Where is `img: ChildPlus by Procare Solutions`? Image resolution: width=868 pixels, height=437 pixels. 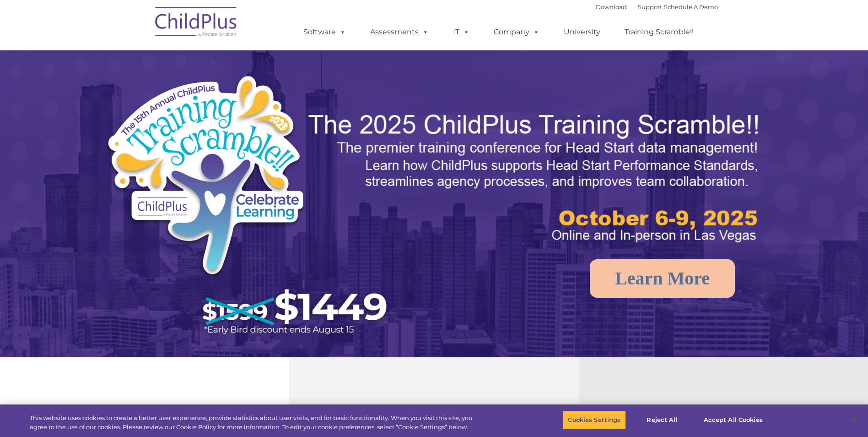 img: ChildPlus by Procare Solutions is located at coordinates (197, 24).